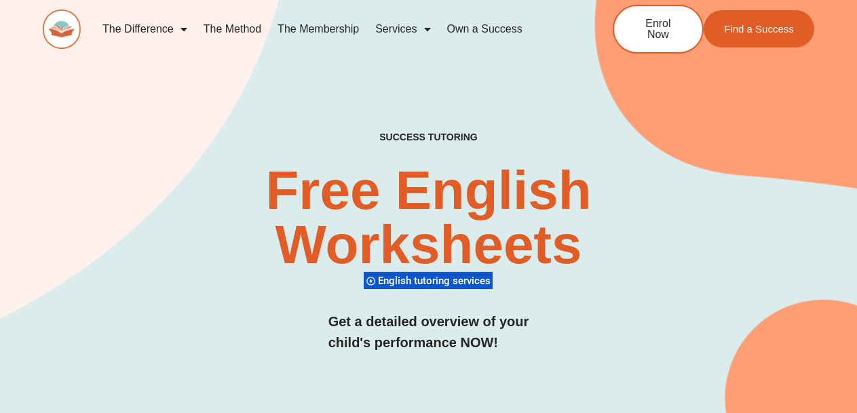 This screenshot has height=413, width=857. Describe the element at coordinates (232, 29) in the screenshot. I see `a: The Method` at that location.